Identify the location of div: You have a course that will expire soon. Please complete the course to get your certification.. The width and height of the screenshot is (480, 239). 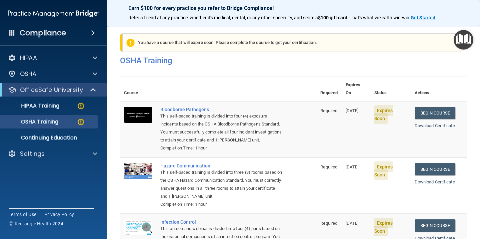
(292, 43).